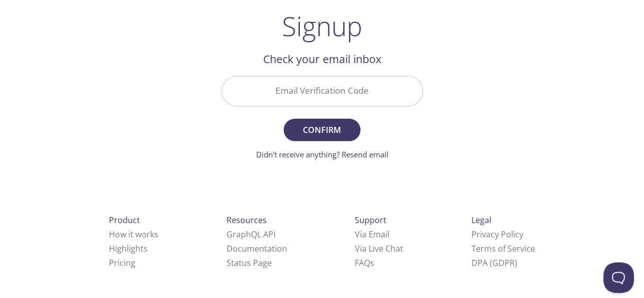  I want to click on h2: Check your email inbox, so click(322, 59).